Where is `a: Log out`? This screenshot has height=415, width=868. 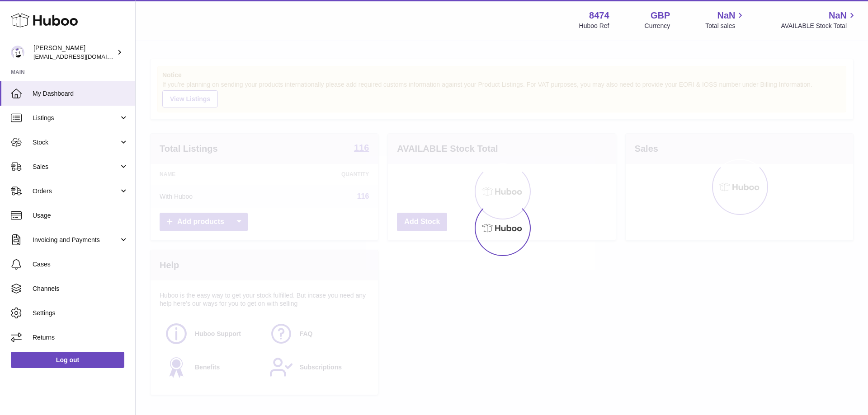 a: Log out is located at coordinates (67, 360).